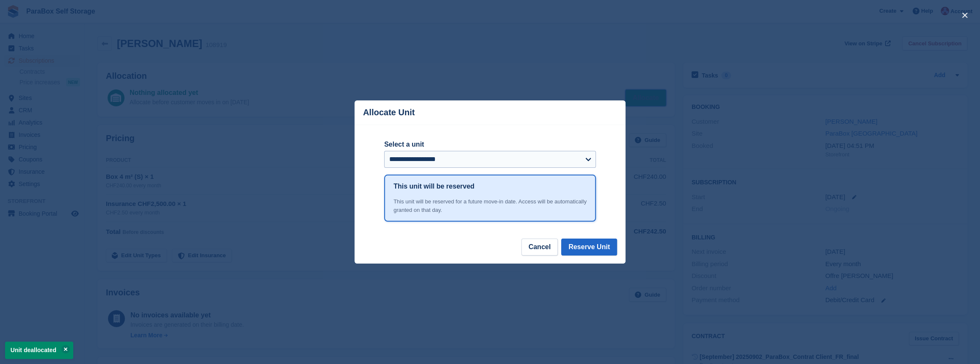  What do you see at coordinates (965, 15) in the screenshot?
I see `button: close` at bounding box center [965, 15].